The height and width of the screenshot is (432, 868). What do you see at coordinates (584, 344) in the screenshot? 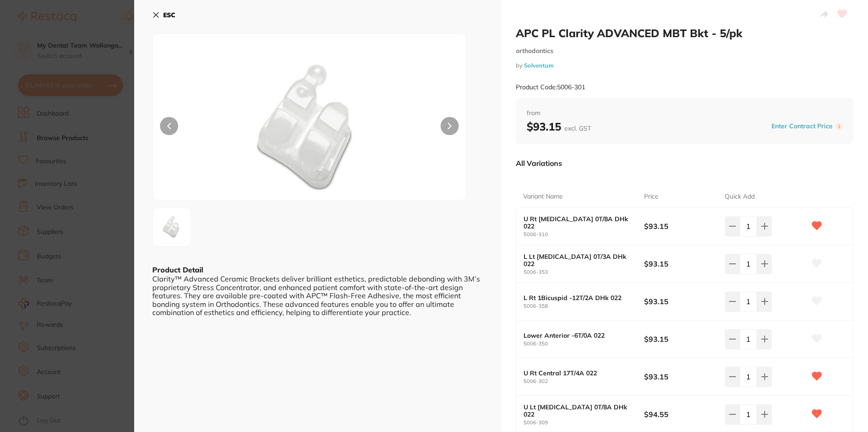
I see `small: 5006-350` at bounding box center [584, 344].